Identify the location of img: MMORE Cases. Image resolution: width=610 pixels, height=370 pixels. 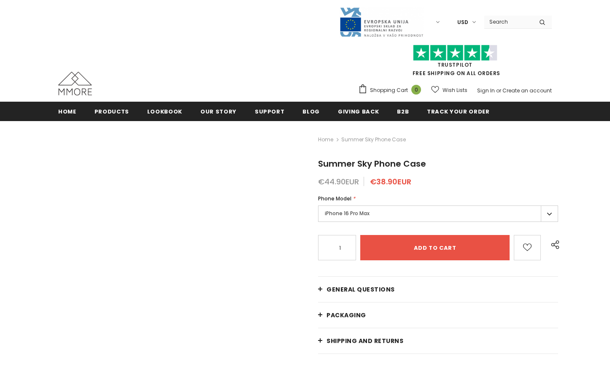
(75, 84).